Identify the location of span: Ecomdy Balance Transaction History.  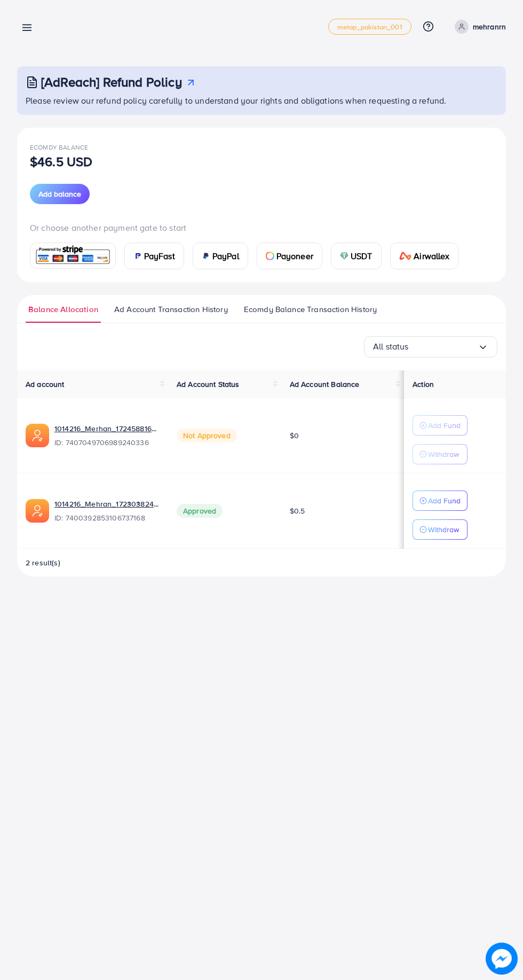
(311, 309).